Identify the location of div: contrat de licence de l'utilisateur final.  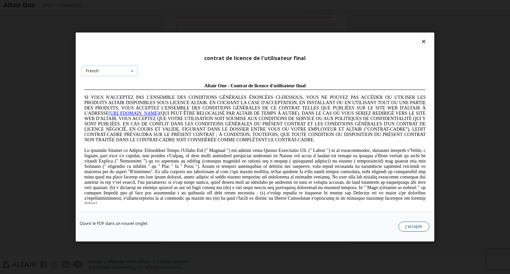
(255, 58).